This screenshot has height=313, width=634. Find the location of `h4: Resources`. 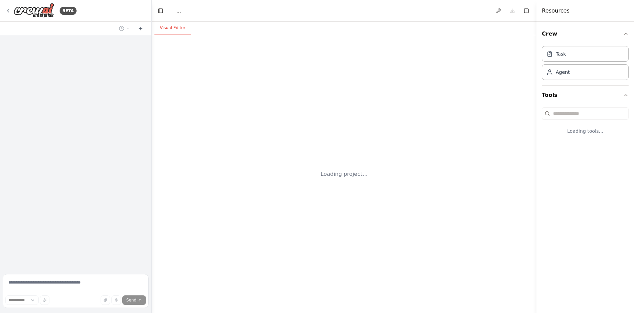

h4: Resources is located at coordinates (556, 11).